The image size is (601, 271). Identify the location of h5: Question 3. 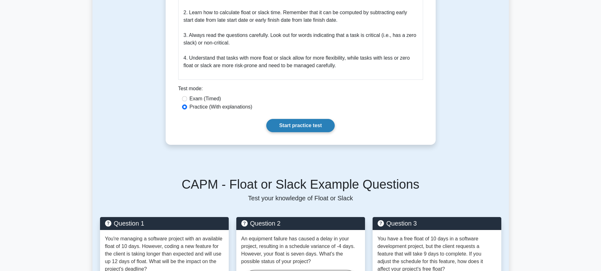
(437, 223).